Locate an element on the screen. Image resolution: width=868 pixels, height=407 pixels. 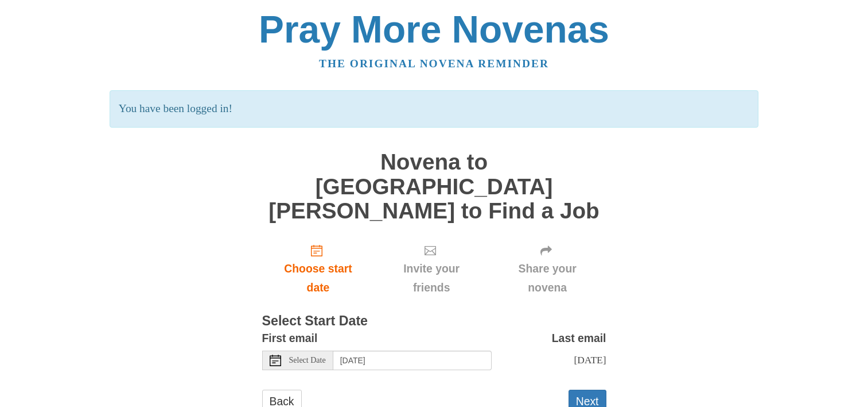
span: Choose start date is located at coordinates (319, 278).